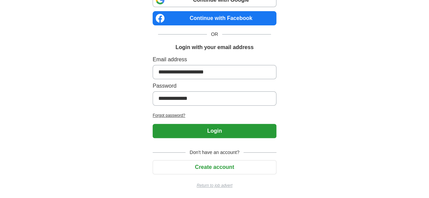 This screenshot has width=429, height=198. What do you see at coordinates (214, 167) in the screenshot?
I see `button: Create account` at bounding box center [214, 167].